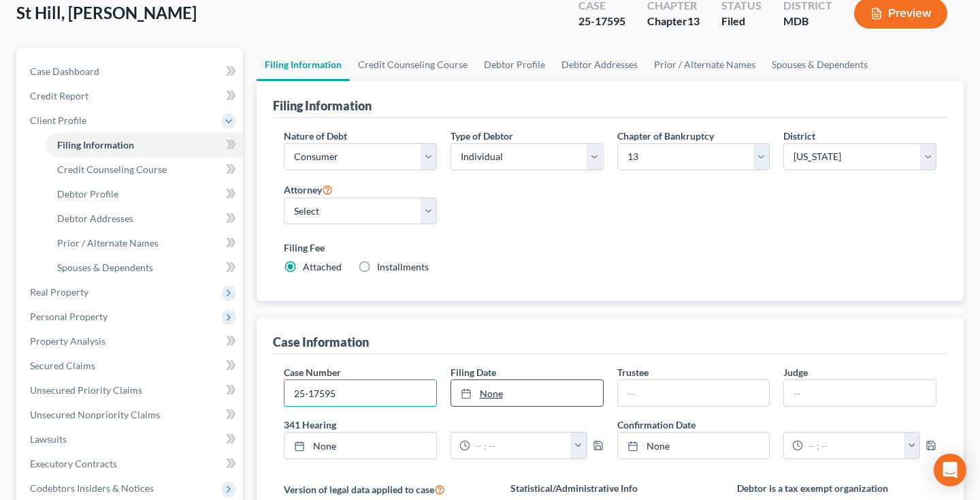 The image size is (980, 500). I want to click on label: Filing Fee, so click(610, 247).